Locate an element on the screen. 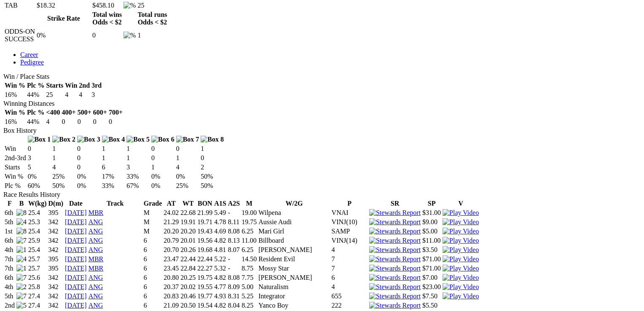  td: $458.10 is located at coordinates (107, 5).